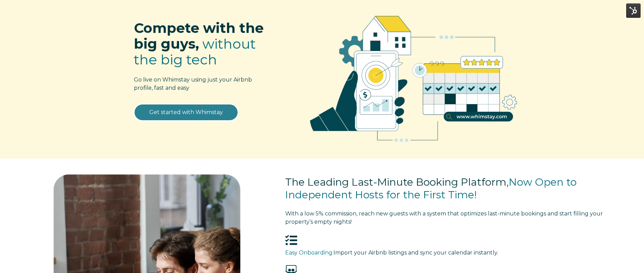 Image resolution: width=644 pixels, height=273 pixels. Describe the element at coordinates (444, 217) in the screenshot. I see `span: tart filling your property’s empty nights!` at that location.